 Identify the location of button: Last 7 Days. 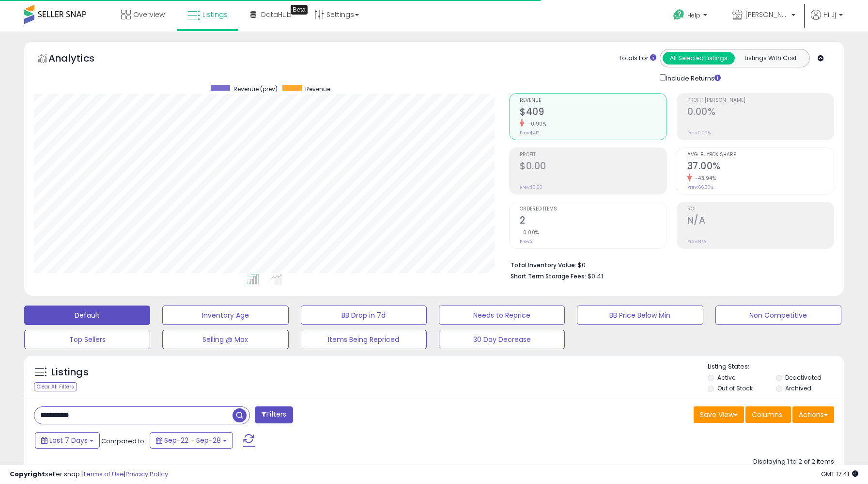
(67, 440).